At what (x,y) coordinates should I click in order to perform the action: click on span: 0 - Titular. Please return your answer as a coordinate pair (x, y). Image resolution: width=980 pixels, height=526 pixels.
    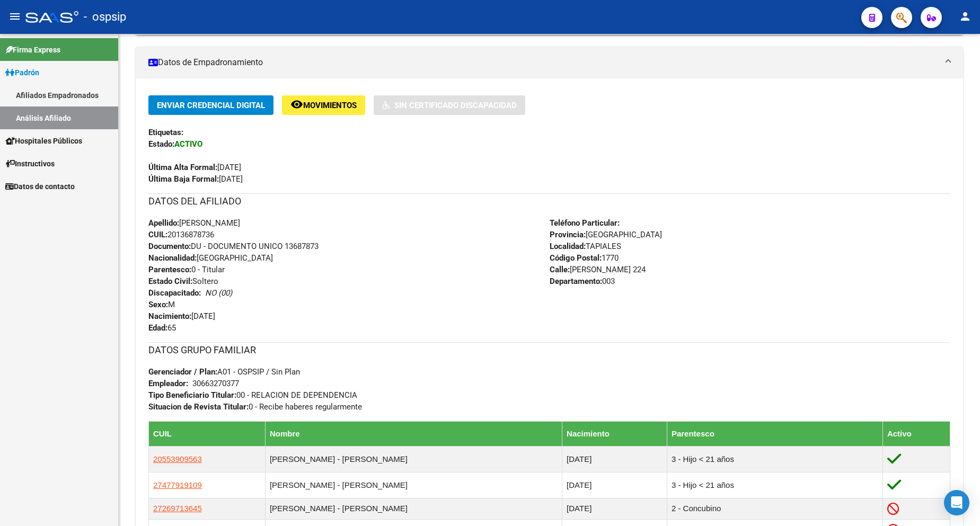
    Looking at the image, I should click on (186, 270).